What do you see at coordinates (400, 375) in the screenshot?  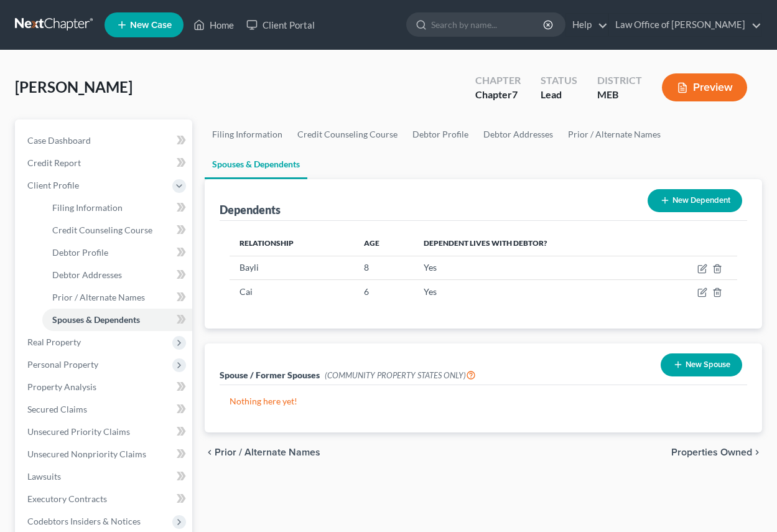 I see `span: (COMMUNITY PROPERTY STATES ONLY)` at bounding box center [400, 375].